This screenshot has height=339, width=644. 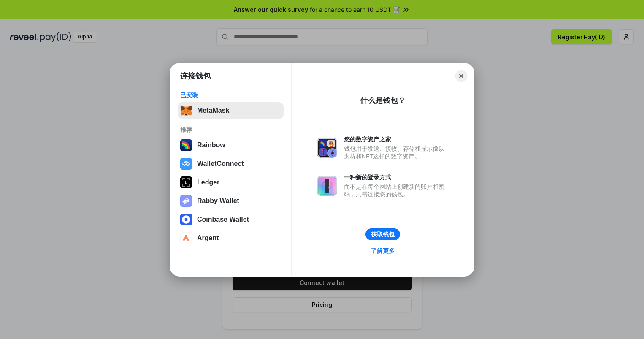 What do you see at coordinates (461, 76) in the screenshot?
I see `button: Close` at bounding box center [461, 76].